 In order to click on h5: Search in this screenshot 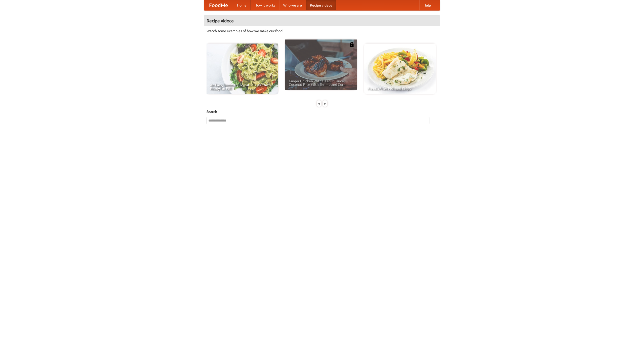, I will do `click(322, 112)`.